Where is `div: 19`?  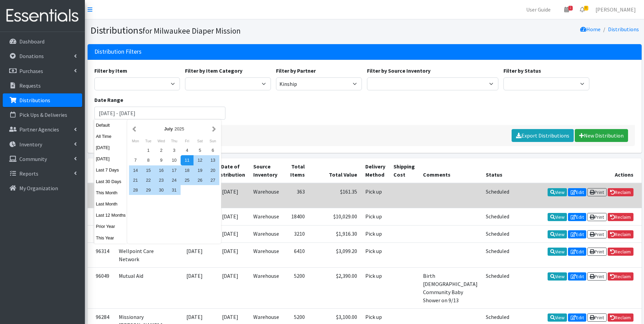
div: 19 is located at coordinates (200, 170).